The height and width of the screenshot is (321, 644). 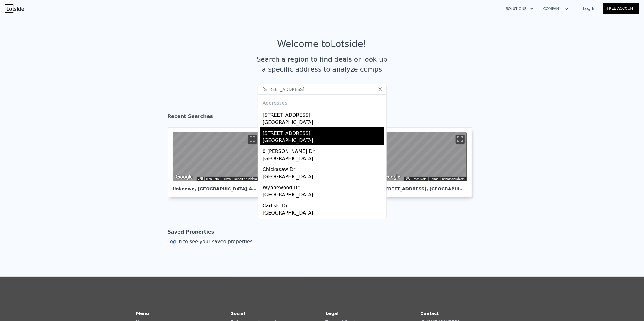 What do you see at coordinates (556, 9) in the screenshot?
I see `button: Company` at bounding box center [556, 9].